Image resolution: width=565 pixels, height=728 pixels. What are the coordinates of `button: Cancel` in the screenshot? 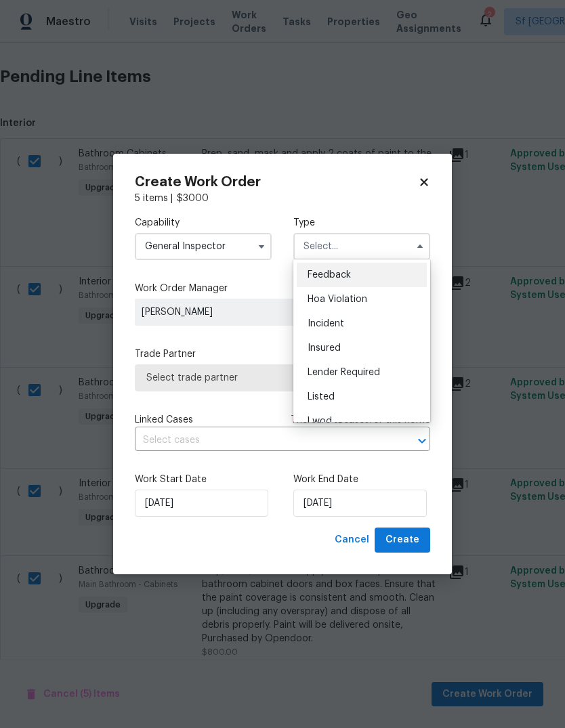 It's located at (351, 540).